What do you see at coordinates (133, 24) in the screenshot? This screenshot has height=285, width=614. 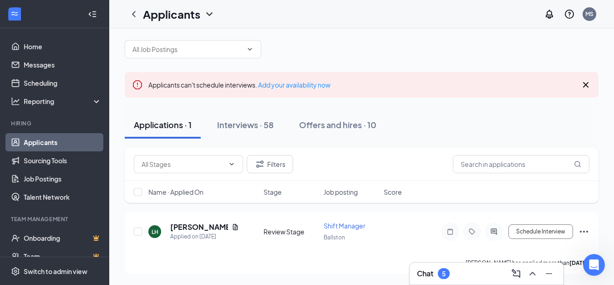 I see `img: Profile image for Shin` at bounding box center [133, 24].